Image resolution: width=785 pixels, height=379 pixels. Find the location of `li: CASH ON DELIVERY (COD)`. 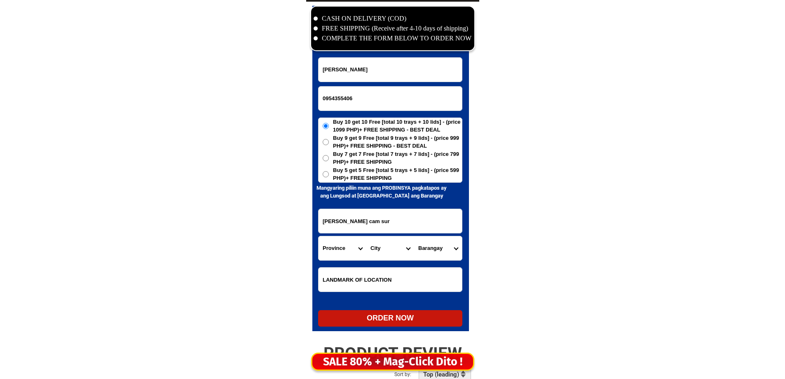

li: CASH ON DELIVERY (COD) is located at coordinates (393, 19).